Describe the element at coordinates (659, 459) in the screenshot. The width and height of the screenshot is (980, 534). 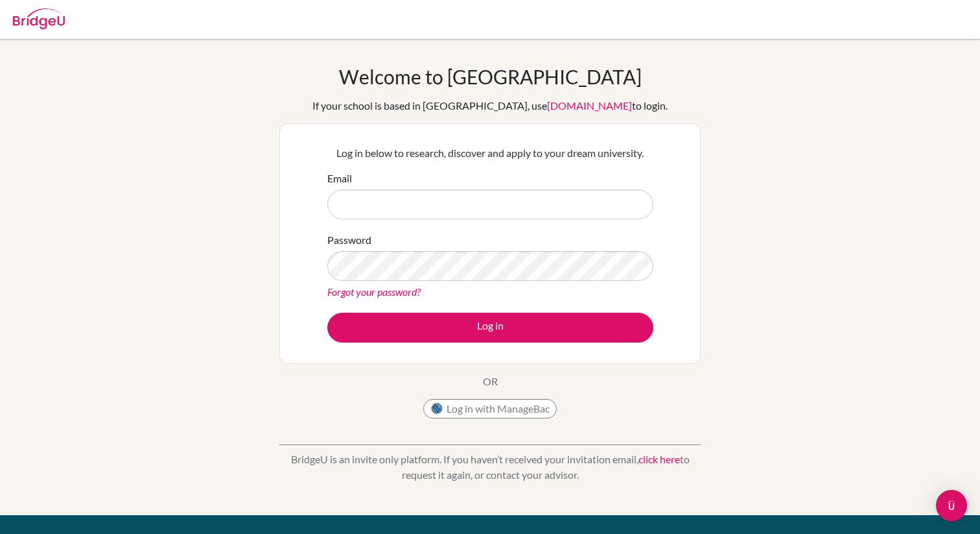
I see `a: click here` at that location.